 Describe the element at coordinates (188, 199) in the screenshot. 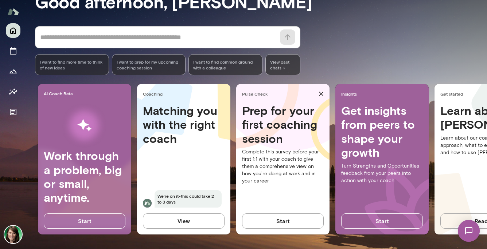

I see `span: We're on it-this could take 2 to 3 days` at that location.